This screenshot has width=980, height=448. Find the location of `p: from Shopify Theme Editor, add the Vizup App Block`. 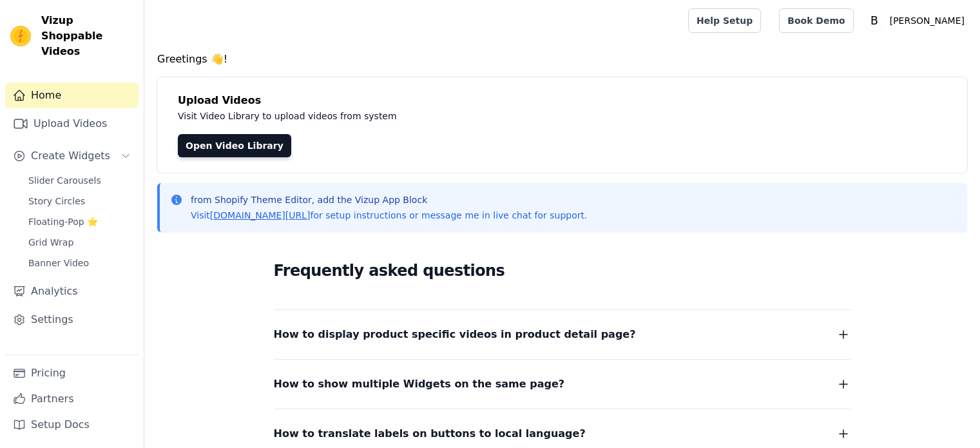

p: from Shopify Theme Editor, add the Vizup App Block is located at coordinates (388, 200).